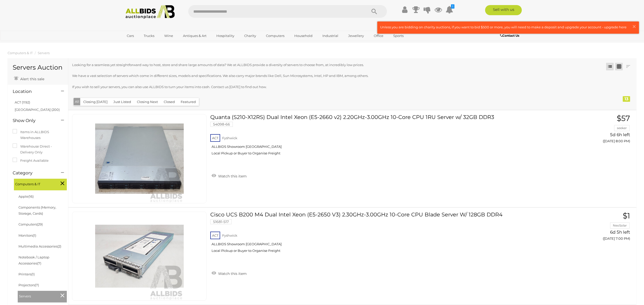 The height and width of the screenshot is (305, 644). I want to click on button: Just Listed, so click(122, 102).